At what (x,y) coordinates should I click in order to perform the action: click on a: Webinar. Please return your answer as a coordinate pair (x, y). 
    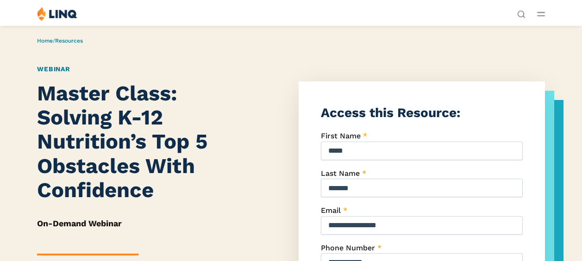
    Looking at the image, I should click on (53, 69).